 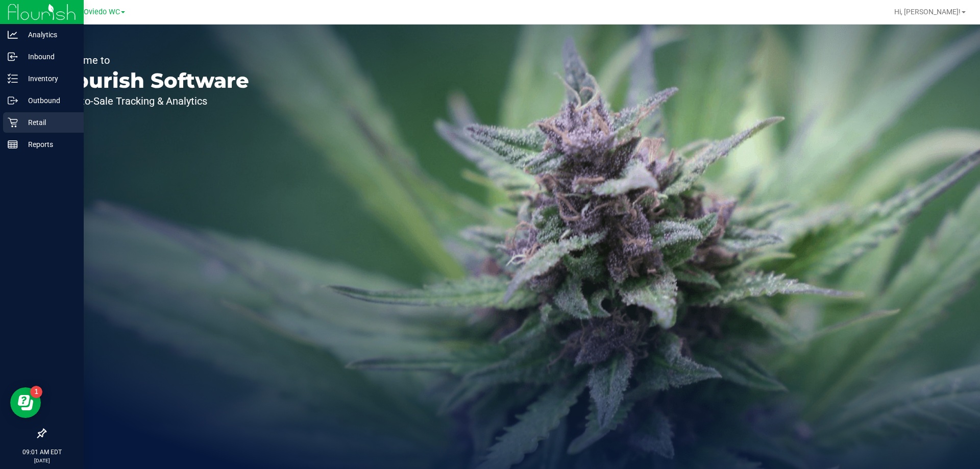 I want to click on span: 1, so click(x=6, y=6).